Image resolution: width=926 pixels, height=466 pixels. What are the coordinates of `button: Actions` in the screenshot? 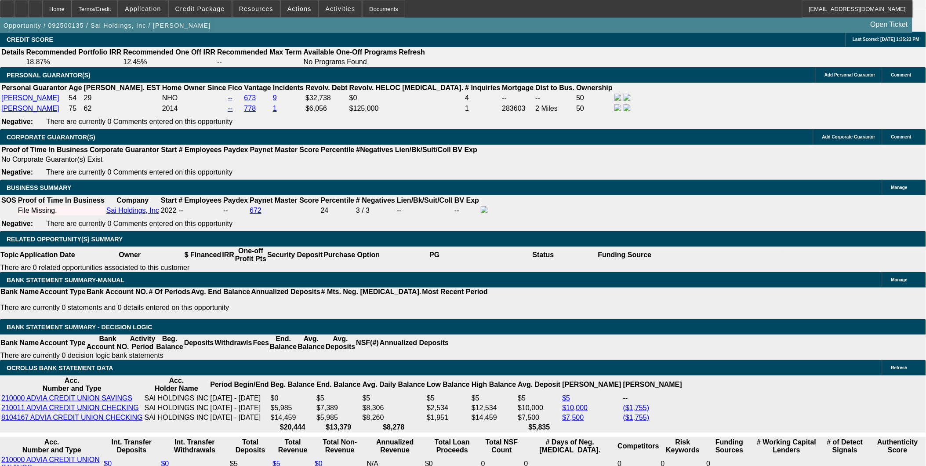 It's located at (299, 9).